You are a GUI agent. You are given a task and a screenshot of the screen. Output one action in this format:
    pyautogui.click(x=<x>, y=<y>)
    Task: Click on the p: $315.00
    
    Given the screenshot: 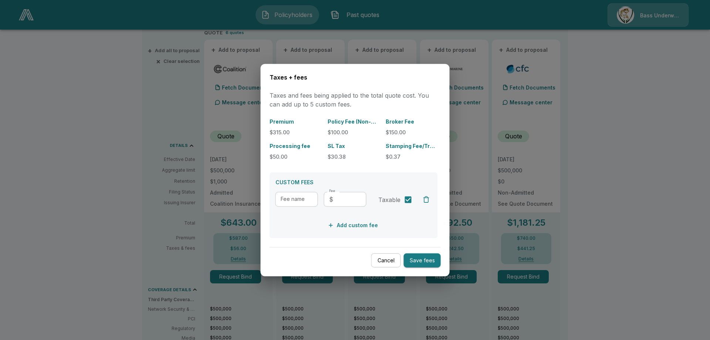 What is the action you would take?
    pyautogui.click(x=295, y=132)
    